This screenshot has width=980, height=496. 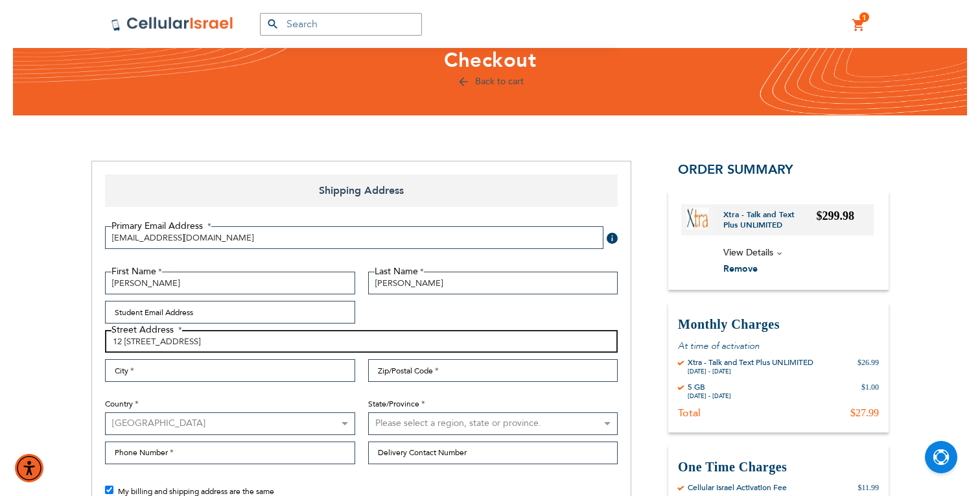 I want to click on a: Xtra - Talk and Text Plus UNLIMITED, so click(x=770, y=219).